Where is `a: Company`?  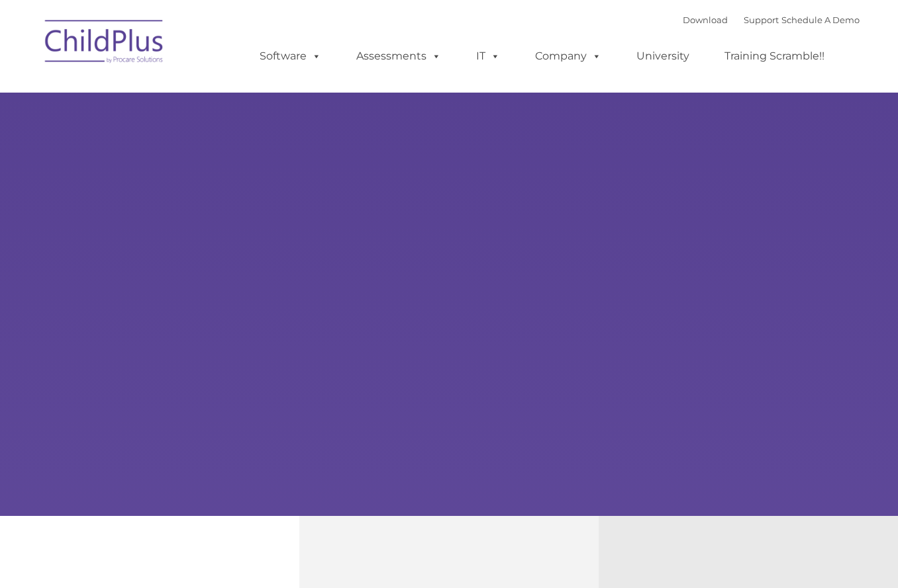 a: Company is located at coordinates (568, 57).